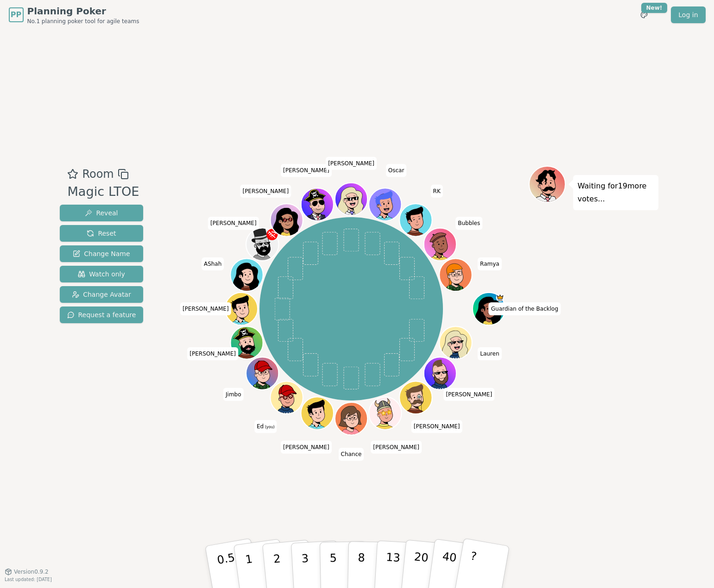 This screenshot has width=714, height=588. What do you see at coordinates (287, 398) in the screenshot?
I see `button: Click to change your avatar` at bounding box center [287, 398].